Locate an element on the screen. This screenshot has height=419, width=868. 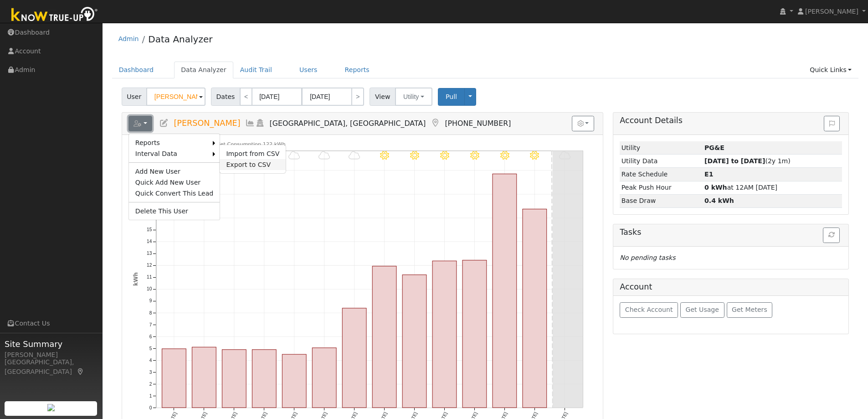
span: Check Account is located at coordinates (649, 309).